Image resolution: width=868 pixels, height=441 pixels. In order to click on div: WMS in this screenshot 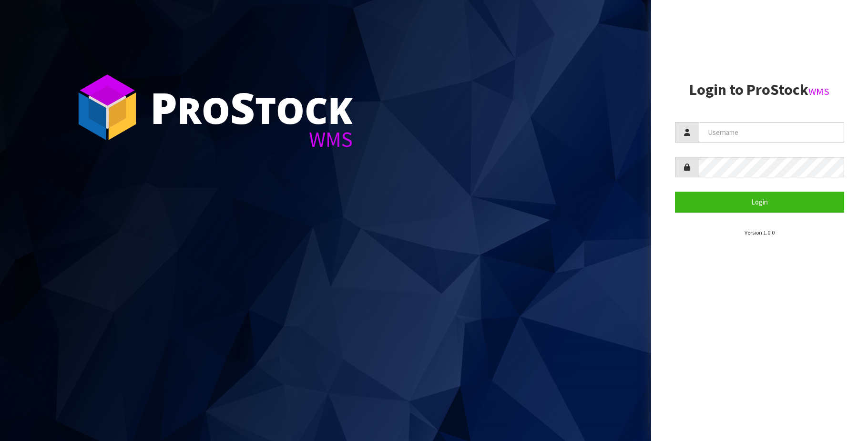, I will do `click(252, 139)`.